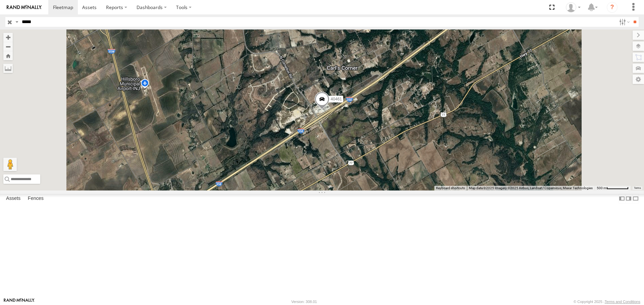  What do you see at coordinates (17, 22) in the screenshot?
I see `label: Search Query` at bounding box center [17, 22].